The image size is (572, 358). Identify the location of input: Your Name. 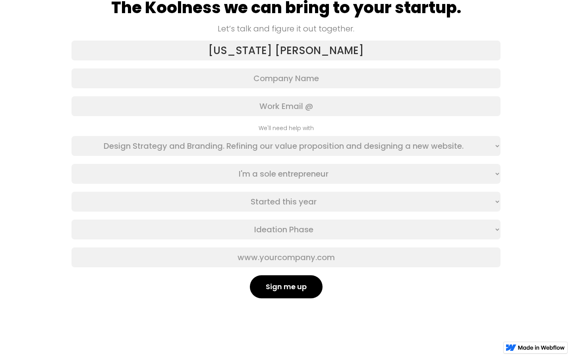
(286, 50).